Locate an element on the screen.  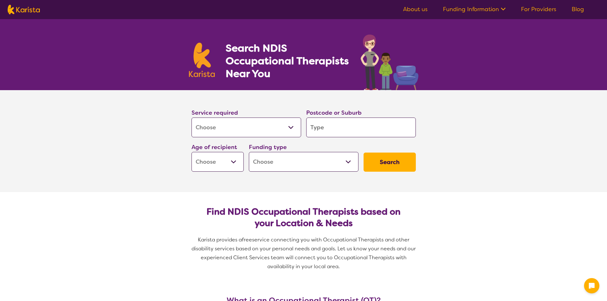
a: Blog is located at coordinates (578, 9).